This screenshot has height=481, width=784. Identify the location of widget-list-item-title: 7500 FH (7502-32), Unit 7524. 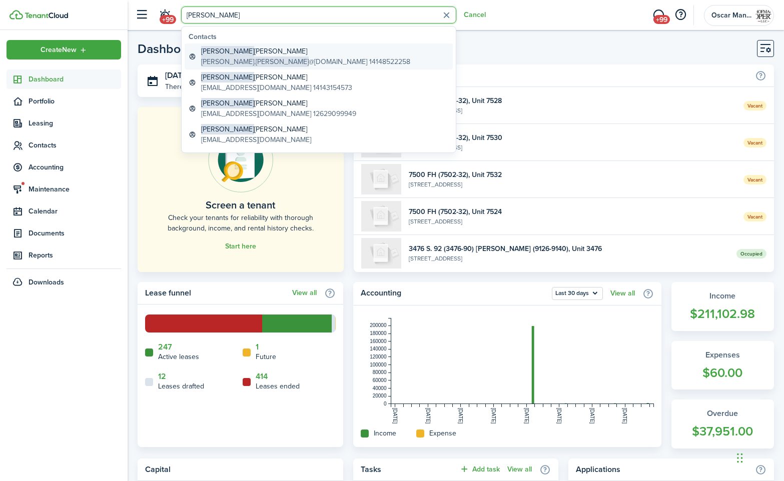
(572, 212).